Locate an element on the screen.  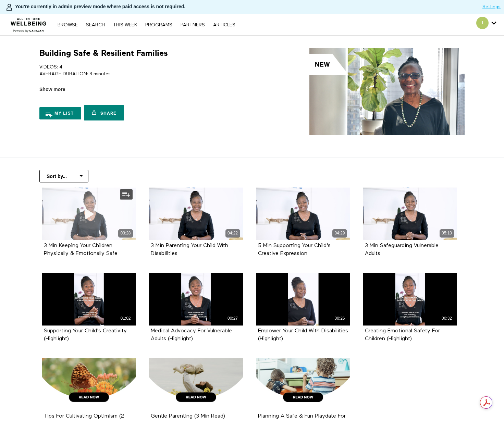
a: Medical Advocacy For Vulnerable Adults (Highlight) 00:27 is located at coordinates (196, 299).